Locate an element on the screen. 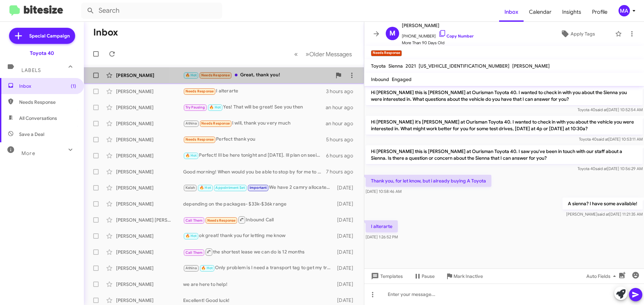 The image size is (644, 305). span: Sienna is located at coordinates (395, 66).